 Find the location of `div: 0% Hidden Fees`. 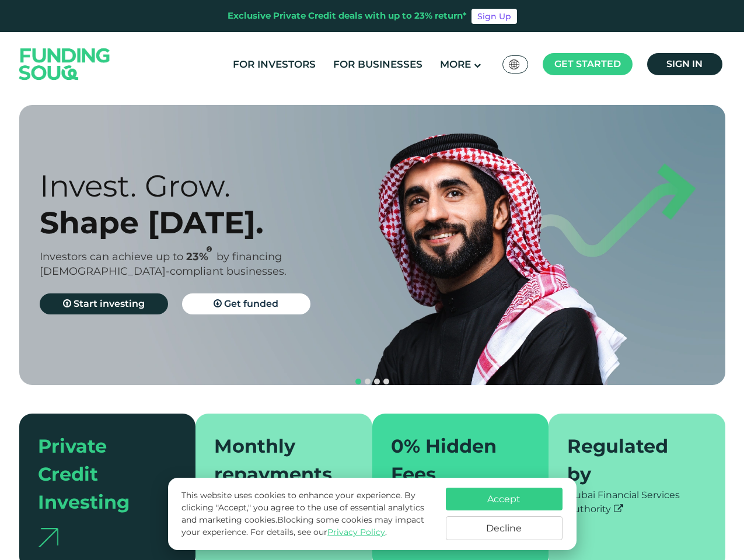

div: 0% Hidden Fees is located at coordinates (453, 460).